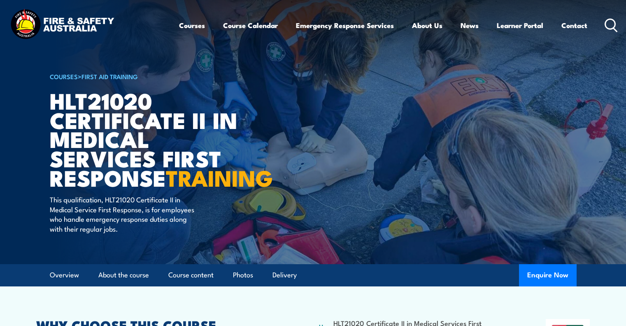 The image size is (626, 326). What do you see at coordinates (125, 214) in the screenshot?
I see `p: This qualification, HLT21020 Certificate II in Medical Service First Response, is for employees w...` at bounding box center [125, 214].